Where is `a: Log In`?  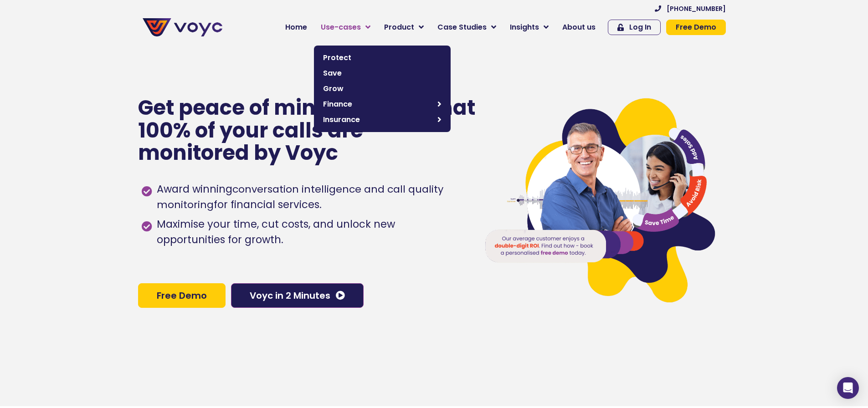
a: Log In is located at coordinates (634, 28).